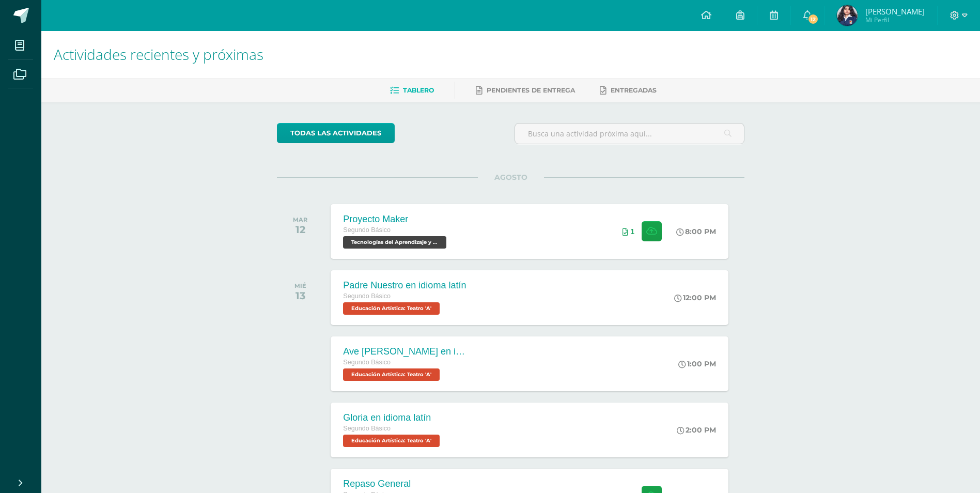 Image resolution: width=980 pixels, height=493 pixels. Describe the element at coordinates (531, 90) in the screenshot. I see `span: Pendientes de entrega` at that location.